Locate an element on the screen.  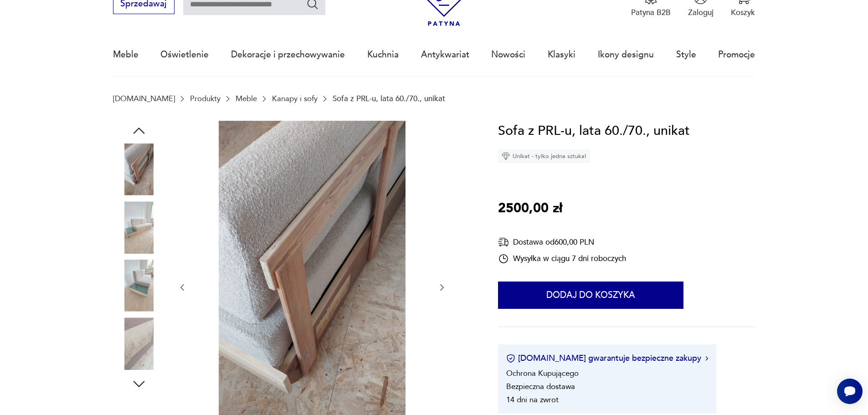
a: Style is located at coordinates (686, 55).